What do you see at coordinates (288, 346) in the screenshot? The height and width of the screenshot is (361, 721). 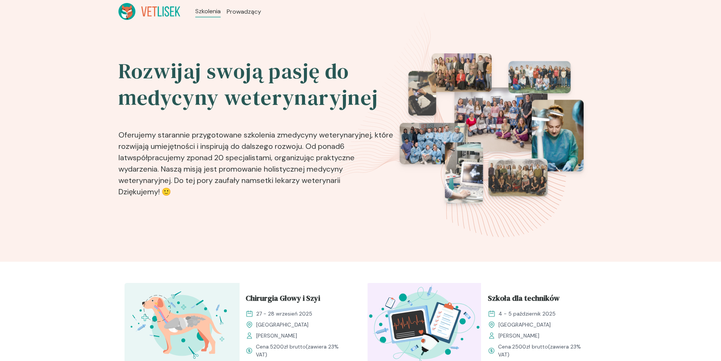 I see `span: 5200 zł brutto` at bounding box center [288, 346].